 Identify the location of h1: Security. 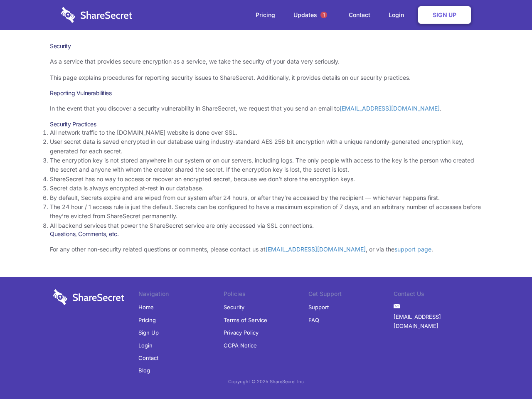
(266, 46).